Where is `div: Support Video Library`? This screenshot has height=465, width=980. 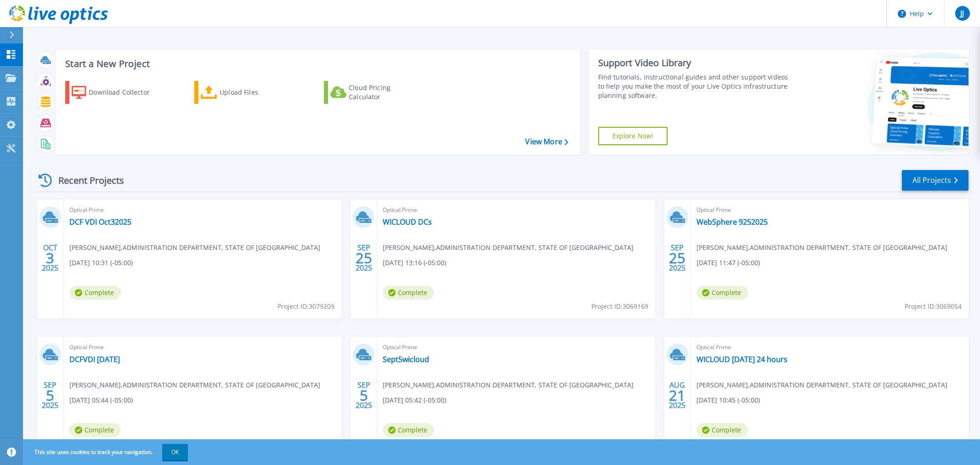 div: Support Video Library is located at coordinates (695, 63).